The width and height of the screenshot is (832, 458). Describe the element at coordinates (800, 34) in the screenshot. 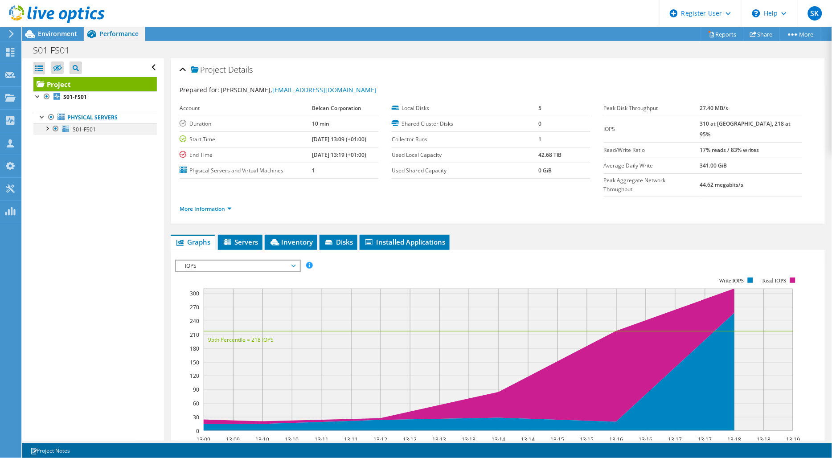

I see `a: More` at that location.